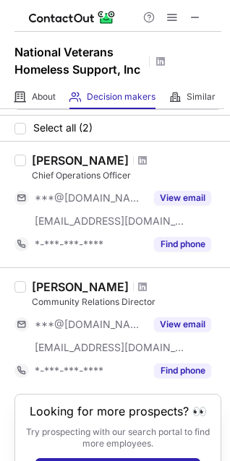  What do you see at coordinates (43, 97) in the screenshot?
I see `span: About` at bounding box center [43, 97].